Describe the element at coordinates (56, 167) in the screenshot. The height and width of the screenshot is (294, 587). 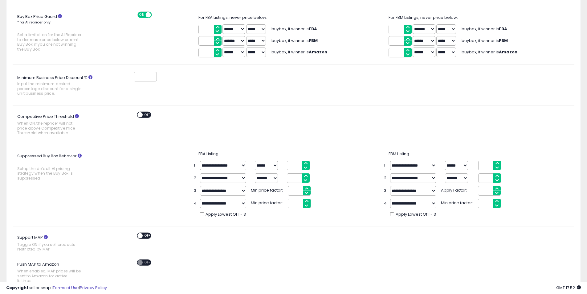
I see `label: Suppressed Buy Box Behavior` at that location.